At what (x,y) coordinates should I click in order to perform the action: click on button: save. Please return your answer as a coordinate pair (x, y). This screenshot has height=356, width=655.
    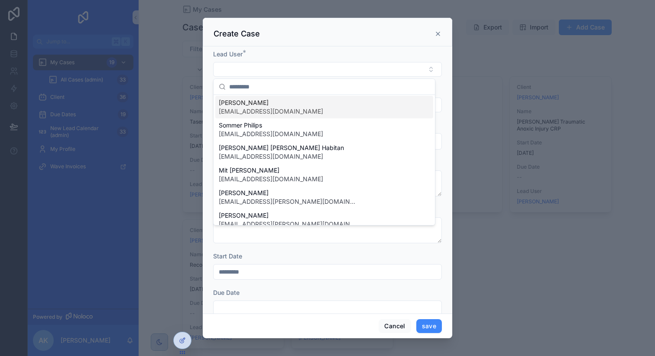
    Looking at the image, I should click on (429, 326).